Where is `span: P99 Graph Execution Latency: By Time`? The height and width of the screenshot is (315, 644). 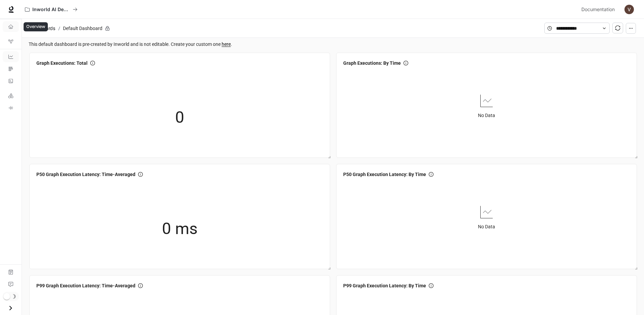 span: P99 Graph Execution Latency: By Time is located at coordinates (385, 285).